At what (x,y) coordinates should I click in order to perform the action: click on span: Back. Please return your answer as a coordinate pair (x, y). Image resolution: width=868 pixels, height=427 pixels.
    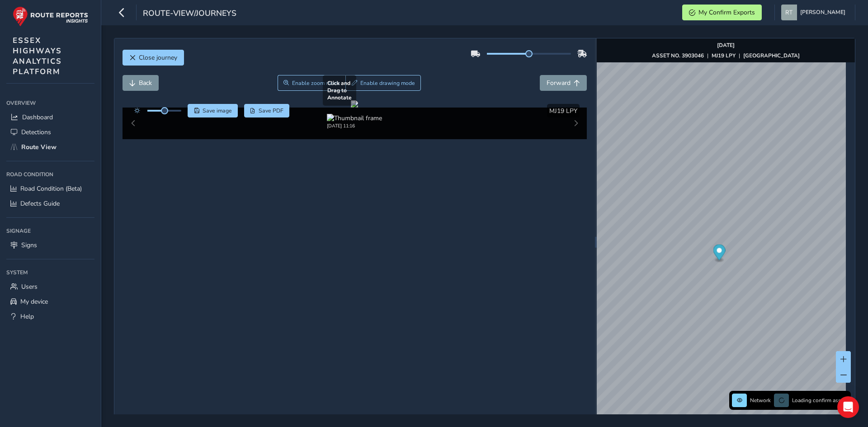
    Looking at the image, I should click on (146, 83).